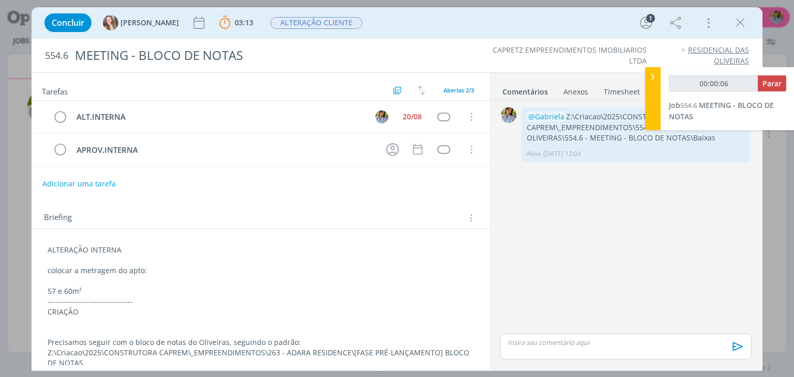 This screenshot has height=377, width=794. What do you see at coordinates (771, 83) in the screenshot?
I see `button: Parar` at bounding box center [771, 83].